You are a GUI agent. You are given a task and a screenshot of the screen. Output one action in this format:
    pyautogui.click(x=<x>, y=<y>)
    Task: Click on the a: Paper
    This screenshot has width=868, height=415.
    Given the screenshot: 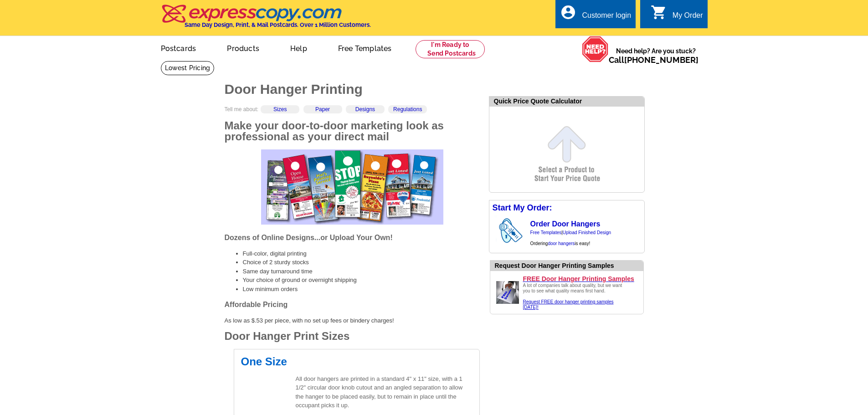 What is the action you would take?
    pyautogui.click(x=323, y=110)
    